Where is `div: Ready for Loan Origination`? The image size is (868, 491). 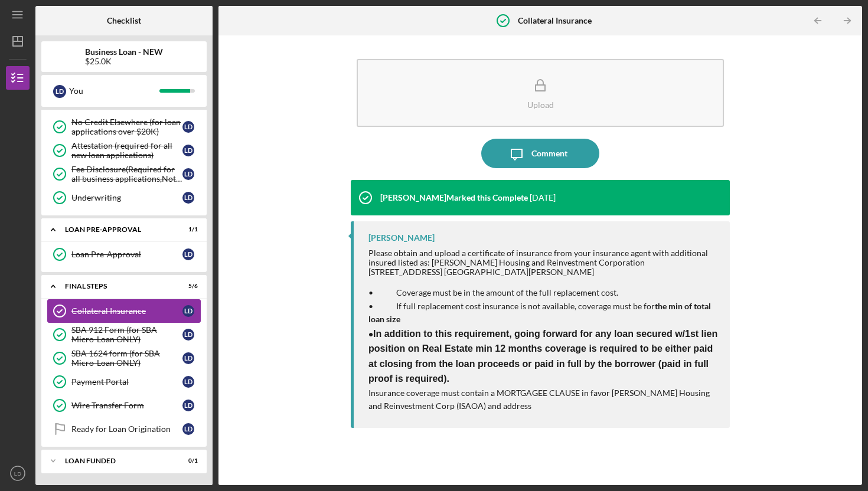 div: Ready for Loan Origination is located at coordinates (127, 430).